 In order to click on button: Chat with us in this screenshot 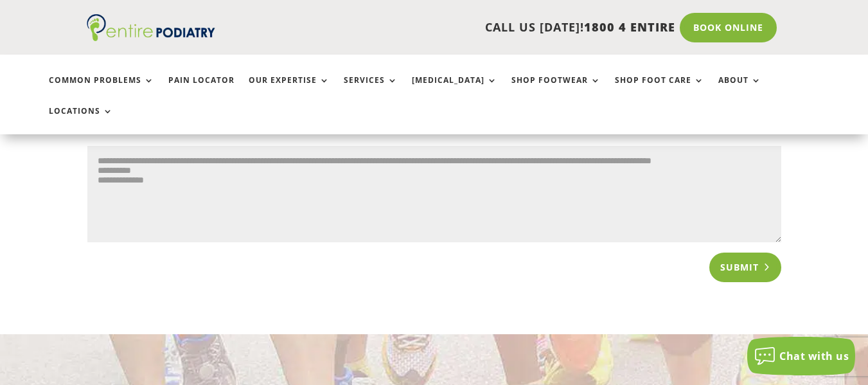, I will do `click(801, 356)`.